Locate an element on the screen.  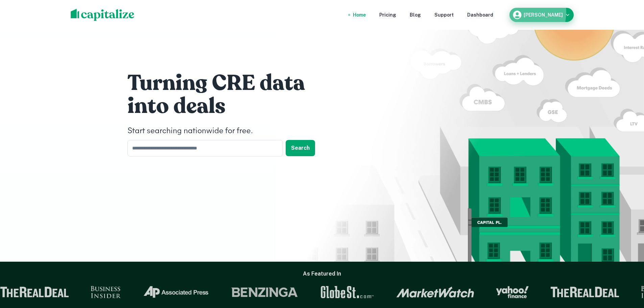
a: Blog is located at coordinates (415, 15).